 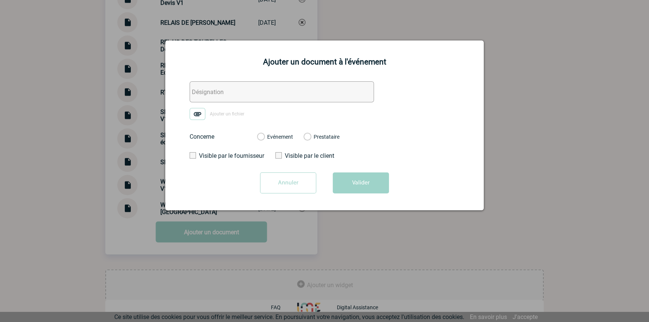 I want to click on label: Prestataire, so click(x=307, y=137).